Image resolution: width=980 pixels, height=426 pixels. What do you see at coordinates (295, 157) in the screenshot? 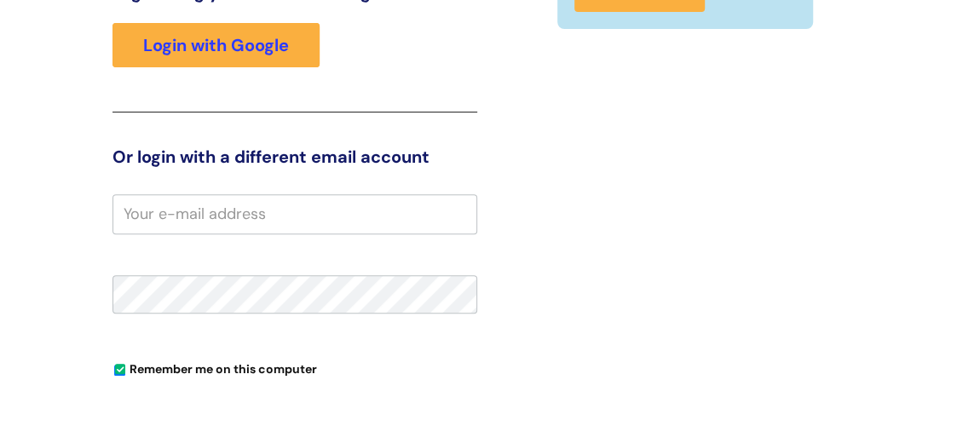
I see `h3: Or login with a different email account` at bounding box center [295, 157].